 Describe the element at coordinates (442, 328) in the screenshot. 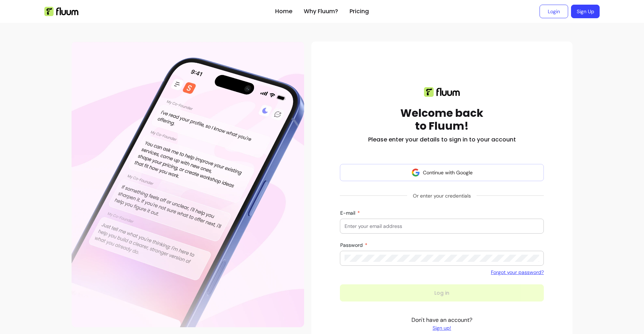

I see `a: Sign up!` at that location.